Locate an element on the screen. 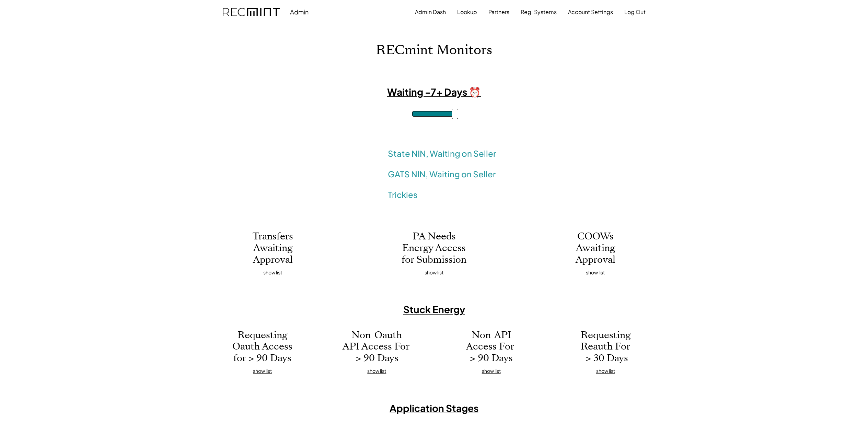 The width and height of the screenshot is (868, 426). a: GATS NIN, Waiting on Seller is located at coordinates (442, 174).